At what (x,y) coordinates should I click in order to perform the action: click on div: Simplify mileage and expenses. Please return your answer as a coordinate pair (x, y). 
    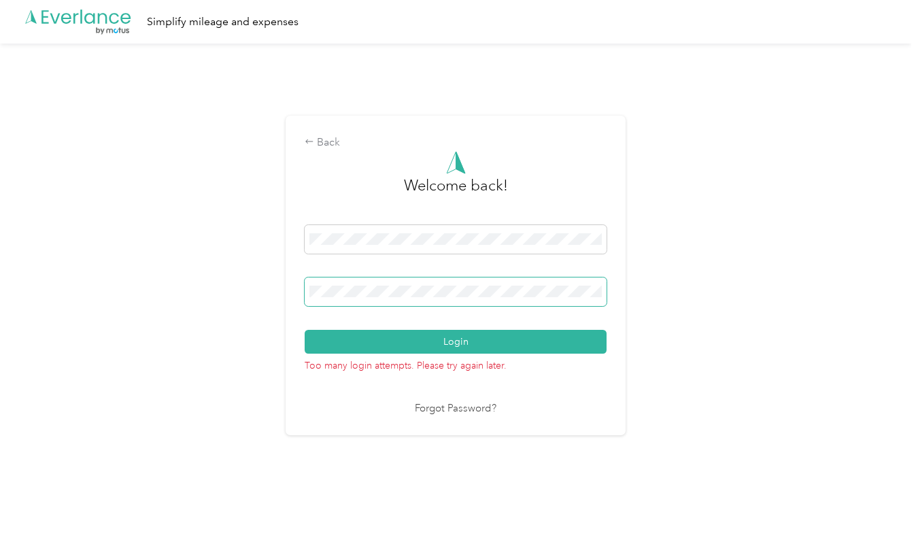
    Looking at the image, I should click on (222, 22).